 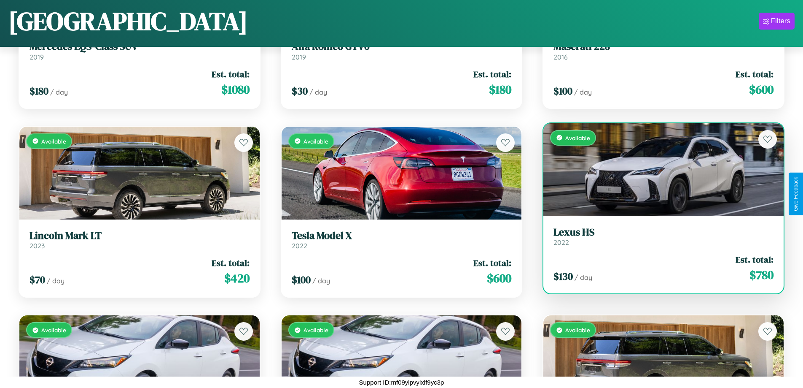 I want to click on span: 2016, so click(x=561, y=57).